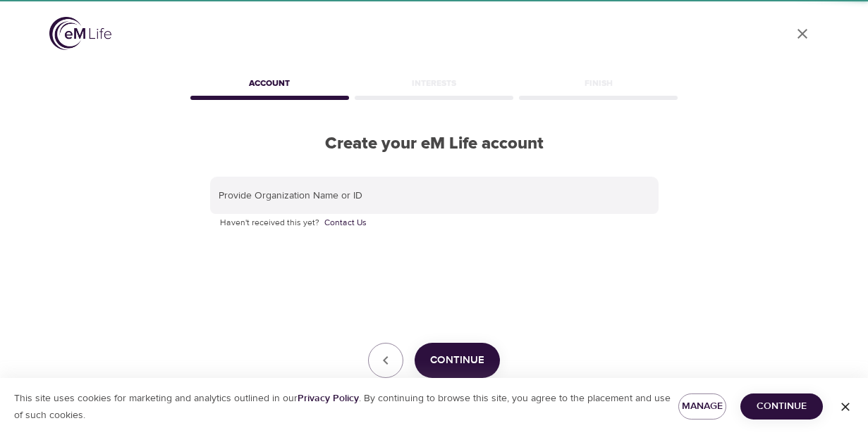 Image resolution: width=868 pixels, height=435 pixels. Describe the element at coordinates (434, 144) in the screenshot. I see `h2: Create your eM Life account` at that location.